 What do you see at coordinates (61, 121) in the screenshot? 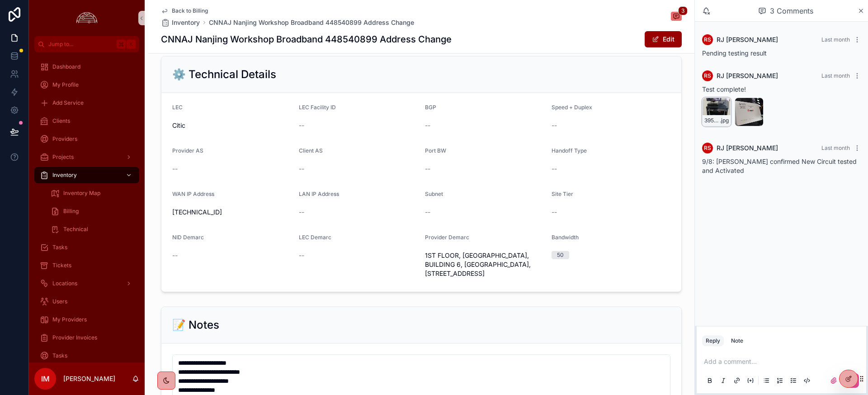
I see `span: Clients` at bounding box center [61, 121].